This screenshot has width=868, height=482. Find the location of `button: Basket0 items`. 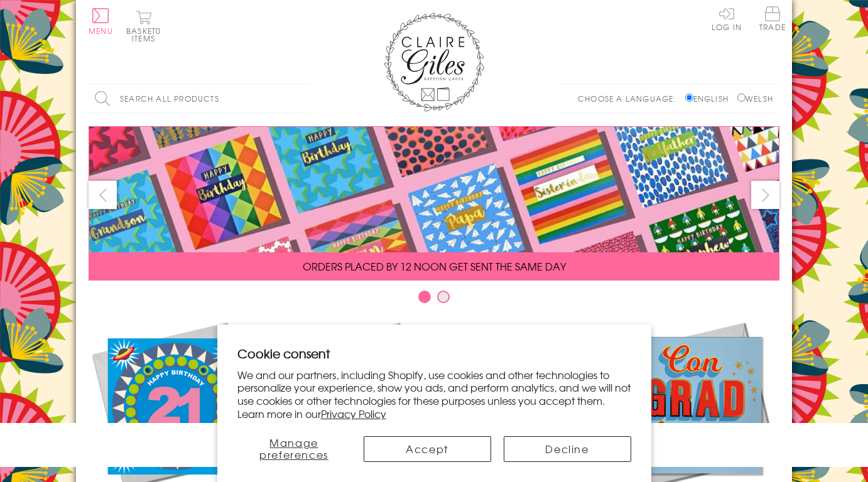

button: Basket0 items is located at coordinates (143, 26).